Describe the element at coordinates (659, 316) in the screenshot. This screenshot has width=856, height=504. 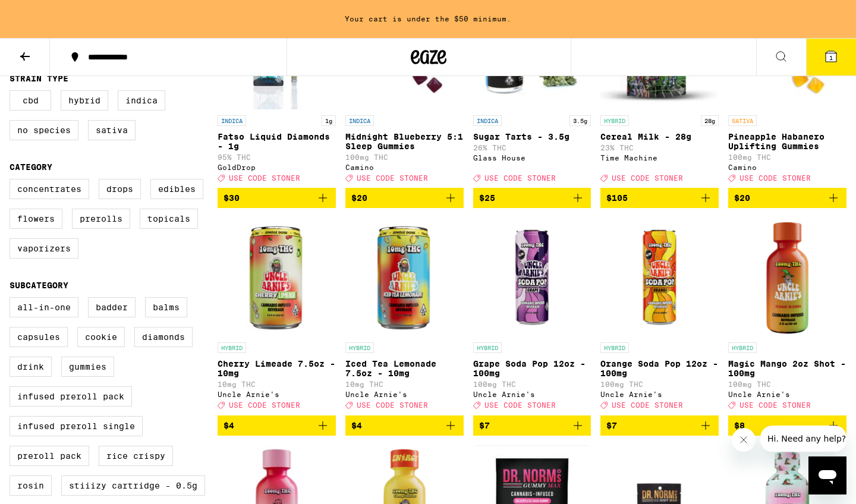
I see `a: Open page for Orange Soda Pop 12oz - 100mg from Uncle Arnie's` at that location.